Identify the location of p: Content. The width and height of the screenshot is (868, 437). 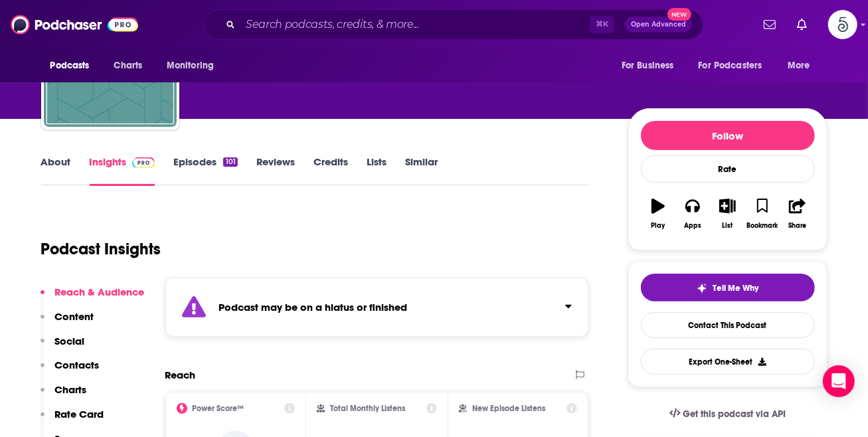
(74, 316).